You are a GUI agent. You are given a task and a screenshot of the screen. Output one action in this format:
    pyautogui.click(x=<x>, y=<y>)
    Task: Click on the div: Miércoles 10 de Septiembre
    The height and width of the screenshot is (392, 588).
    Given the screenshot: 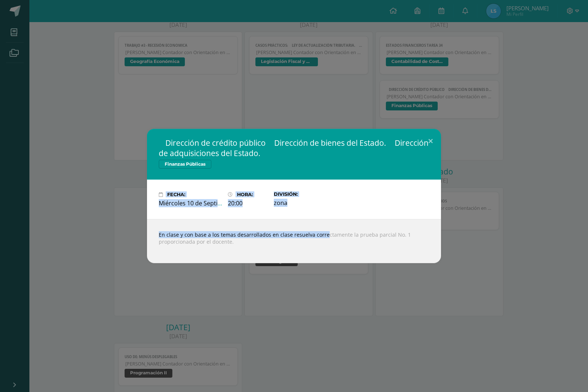 What is the action you would take?
    pyautogui.click(x=190, y=203)
    